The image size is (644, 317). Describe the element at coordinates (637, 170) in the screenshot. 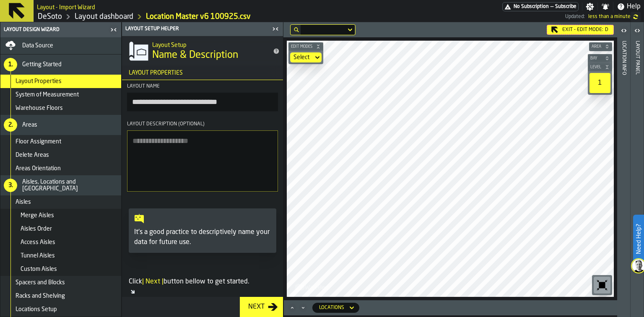

I see `header: Layout panel` at that location.